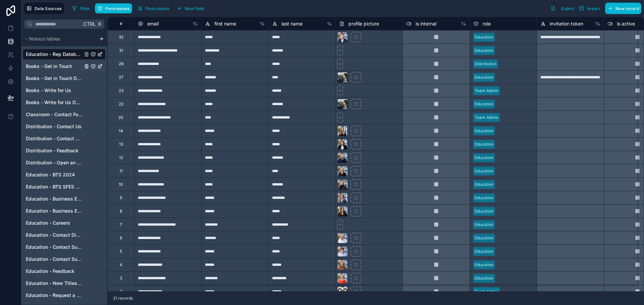 The image size is (644, 305). I want to click on button: Export, so click(562, 8).